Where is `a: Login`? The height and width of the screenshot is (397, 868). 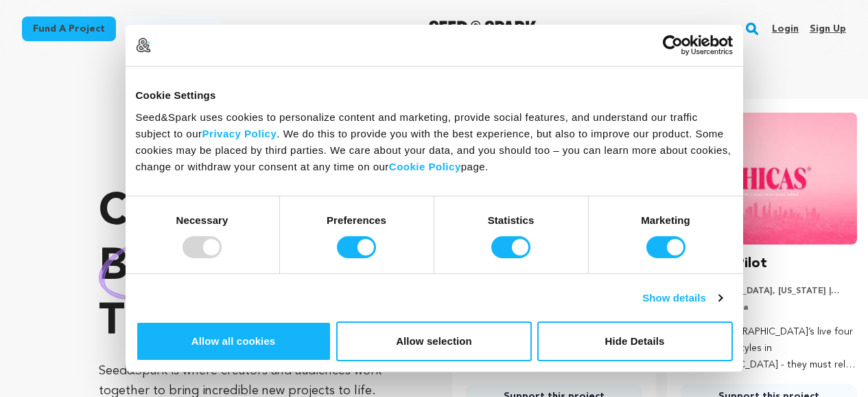
a: Login is located at coordinates (785, 29).